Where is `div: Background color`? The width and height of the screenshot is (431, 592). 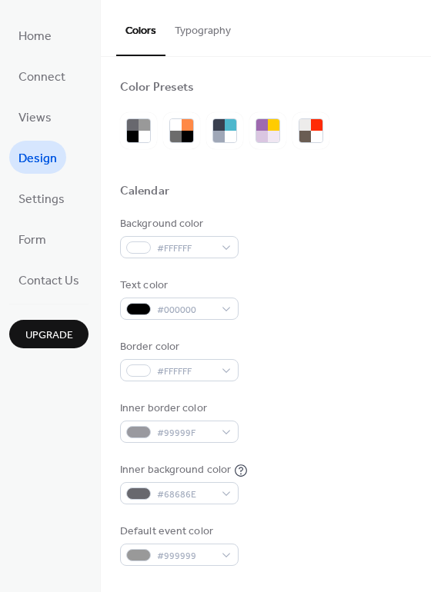 div: Background color is located at coordinates (178, 224).